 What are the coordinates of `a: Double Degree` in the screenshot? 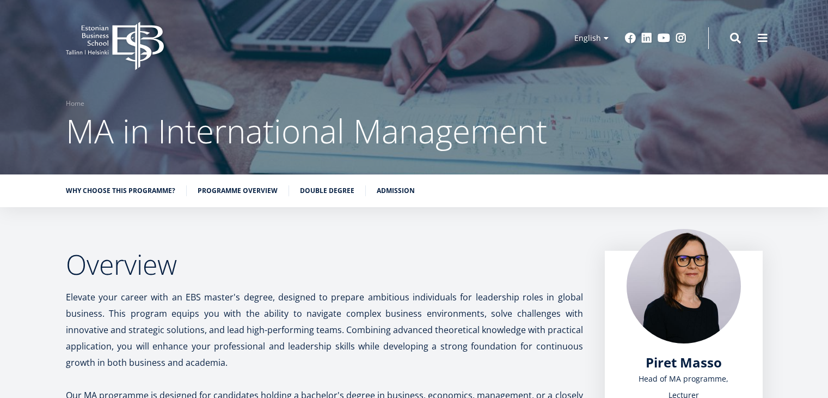 It's located at (327, 191).